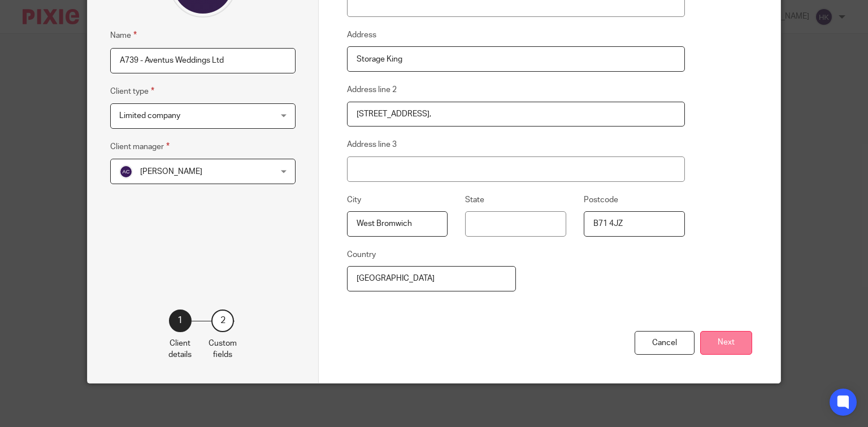 The image size is (868, 427). What do you see at coordinates (132, 91) in the screenshot?
I see `label: Client type` at bounding box center [132, 91].